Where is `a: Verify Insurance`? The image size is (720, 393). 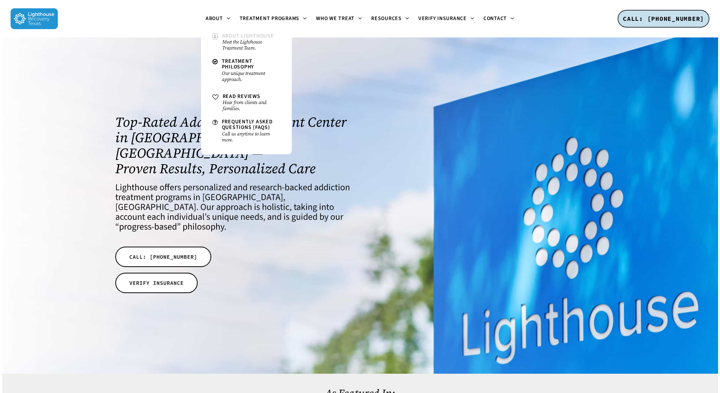
a: Verify Insurance is located at coordinates (446, 19).